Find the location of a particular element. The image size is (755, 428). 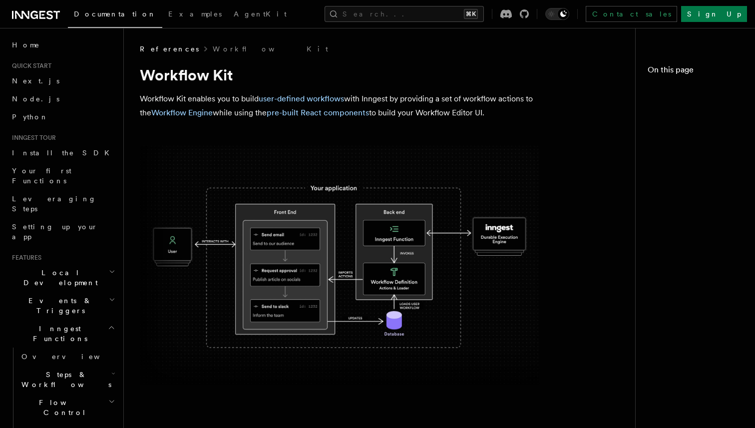

span: Leveraging Steps is located at coordinates (54, 204).